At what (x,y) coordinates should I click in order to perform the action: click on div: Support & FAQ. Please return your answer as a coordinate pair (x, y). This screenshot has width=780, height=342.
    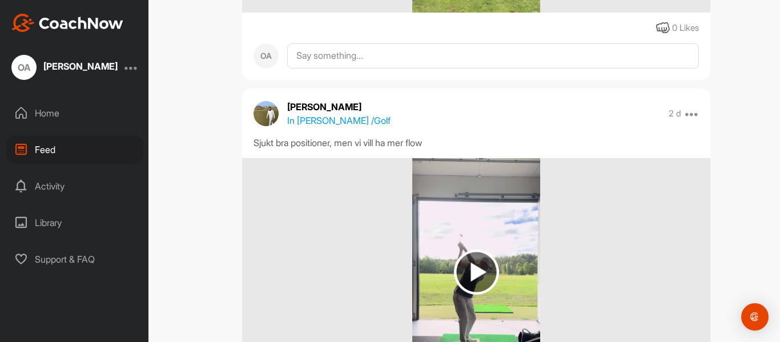
    Looking at the image, I should click on (75, 259).